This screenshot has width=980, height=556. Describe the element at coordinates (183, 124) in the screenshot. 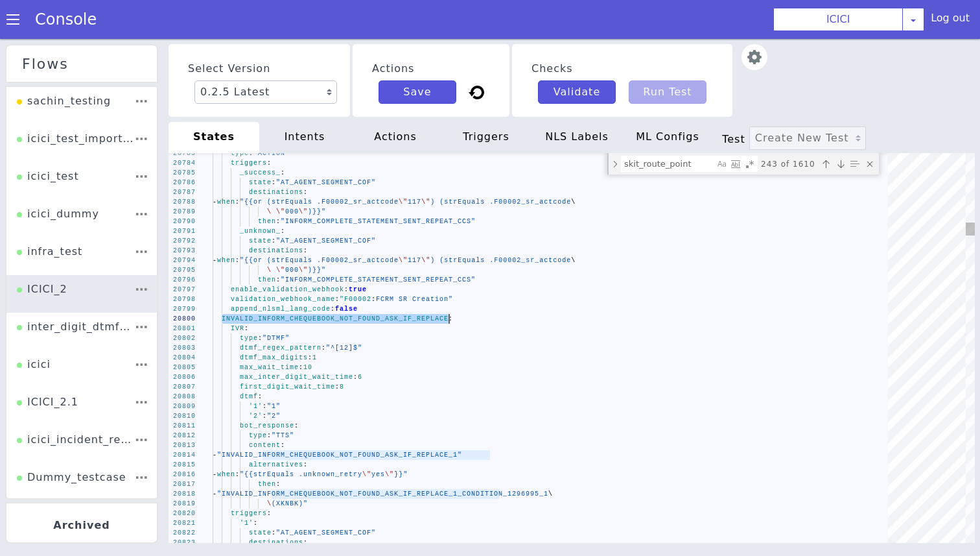

I see `div: 20784` at that location.